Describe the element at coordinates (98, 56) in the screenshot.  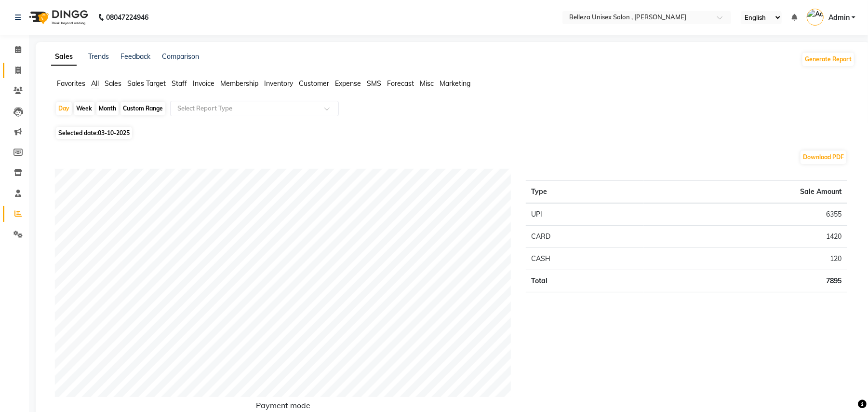
I see `a: Trends` at that location.